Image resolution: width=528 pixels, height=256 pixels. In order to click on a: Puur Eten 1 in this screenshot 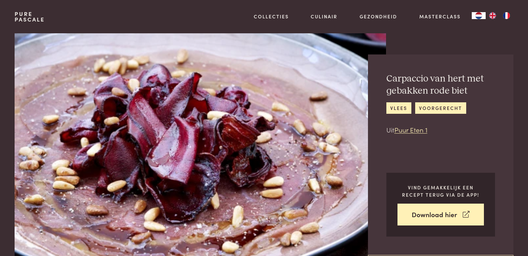, I will do `click(411, 129)`.